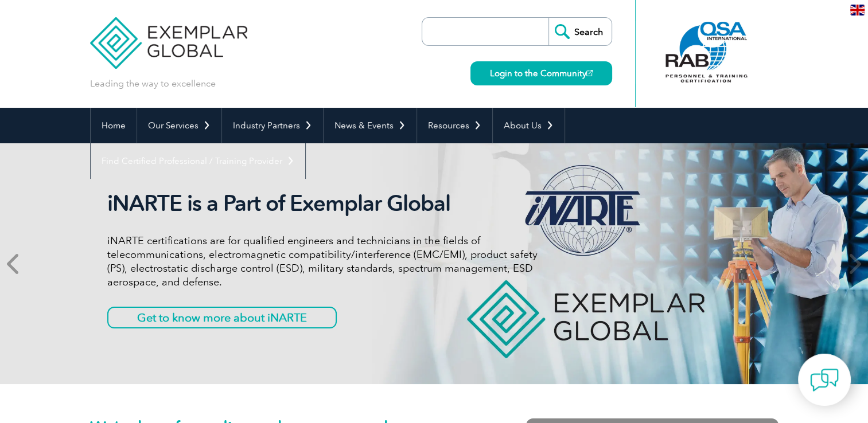  Describe the element at coordinates (580, 32) in the screenshot. I see `input: Search` at that location.